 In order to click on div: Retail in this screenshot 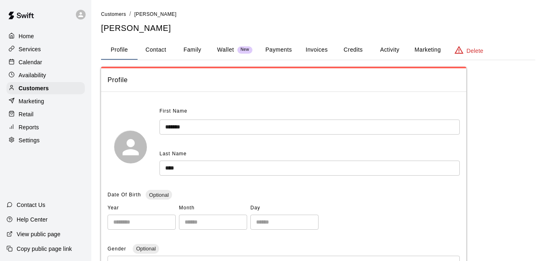, I will do `click(45, 114)`.